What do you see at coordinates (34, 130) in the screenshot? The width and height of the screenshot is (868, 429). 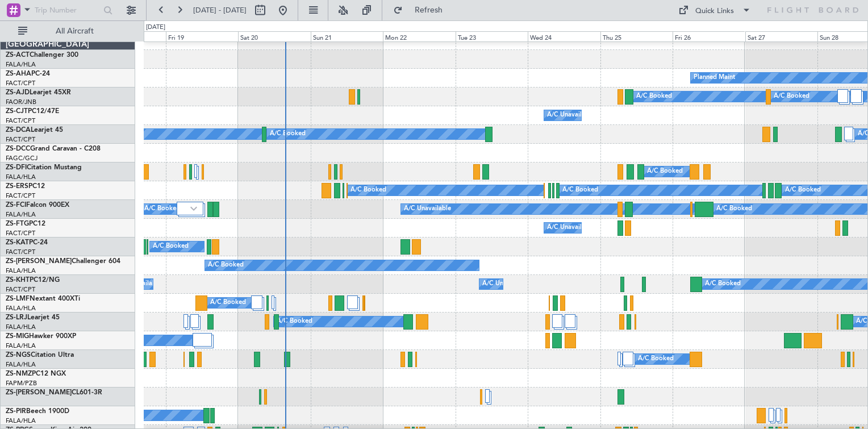 I see `a: ZS-DCALearjet 45` at bounding box center [34, 130].